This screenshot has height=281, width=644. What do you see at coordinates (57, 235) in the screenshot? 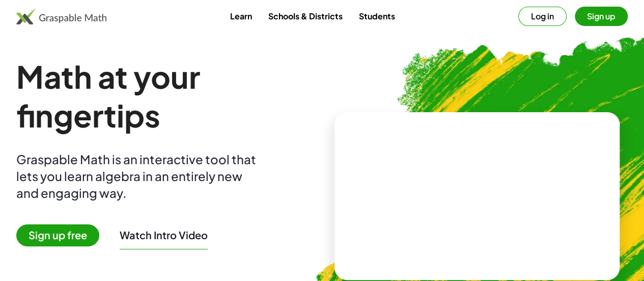
I see `span: Sign up free` at bounding box center [57, 235].